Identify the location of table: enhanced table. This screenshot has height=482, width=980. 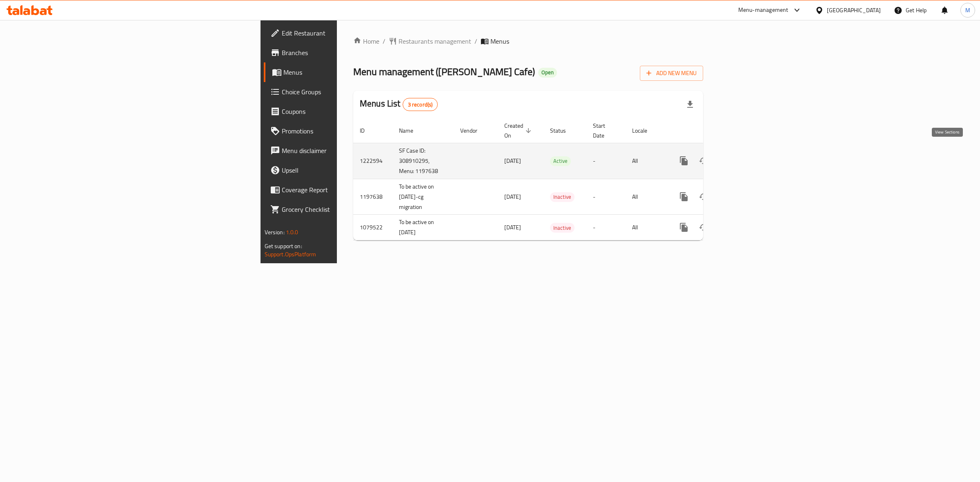
(556, 179).